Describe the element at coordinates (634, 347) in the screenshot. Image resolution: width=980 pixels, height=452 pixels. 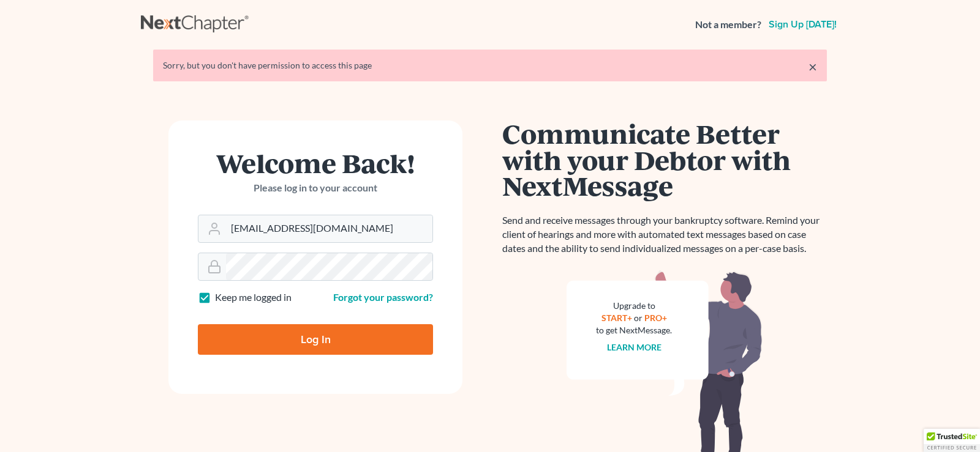
I see `a: Learn more` at that location.